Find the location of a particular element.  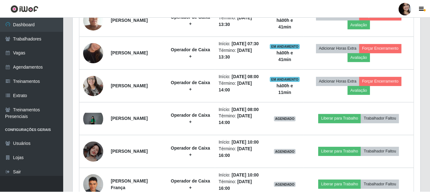

strong: há 00 h e 11 min is located at coordinates (286, 89).